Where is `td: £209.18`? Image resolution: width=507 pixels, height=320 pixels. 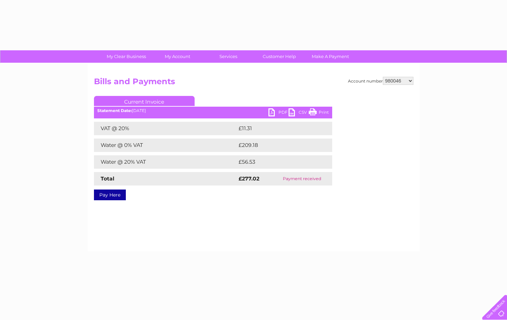
td: £209.18 is located at coordinates (279, 145).